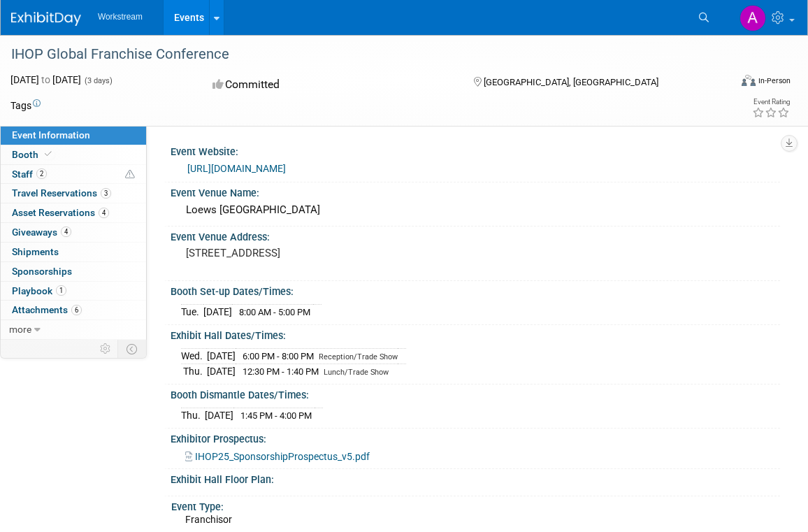 This screenshot has width=808, height=532. I want to click on a: Event Information, so click(73, 135).